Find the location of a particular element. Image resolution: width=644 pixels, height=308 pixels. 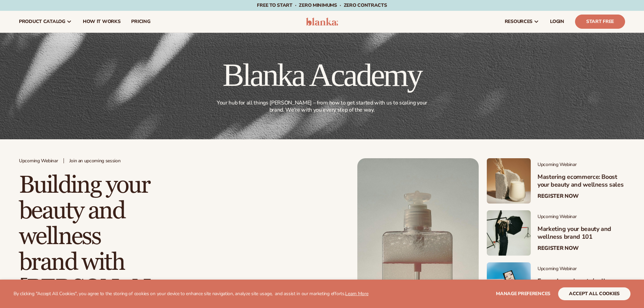

span: LOGIN is located at coordinates (557, 22).